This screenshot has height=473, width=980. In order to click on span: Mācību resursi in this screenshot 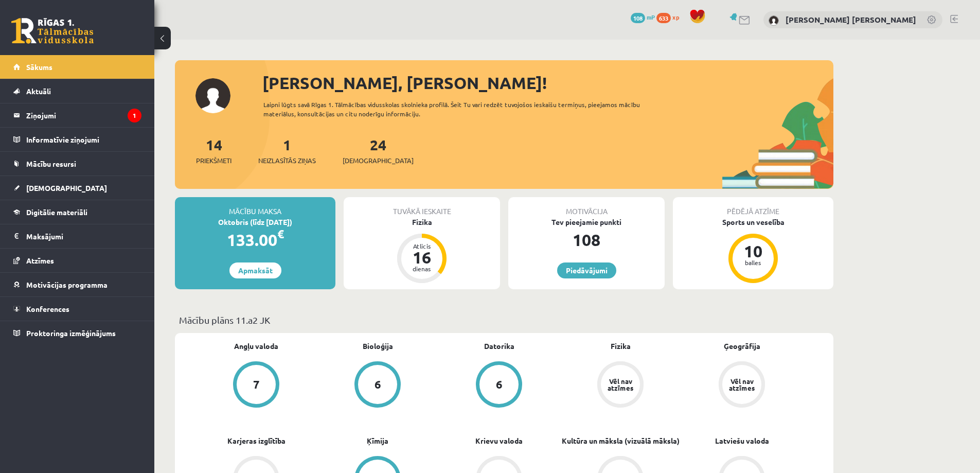, I will do `click(51, 164)`.